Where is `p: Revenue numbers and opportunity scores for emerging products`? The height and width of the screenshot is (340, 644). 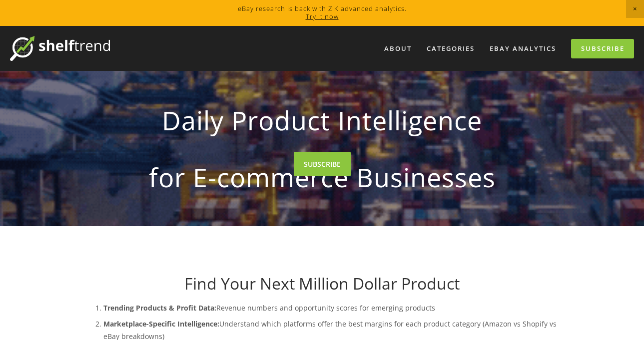
p: Revenue numbers and opportunity scores for emerging products is located at coordinates (332, 307).